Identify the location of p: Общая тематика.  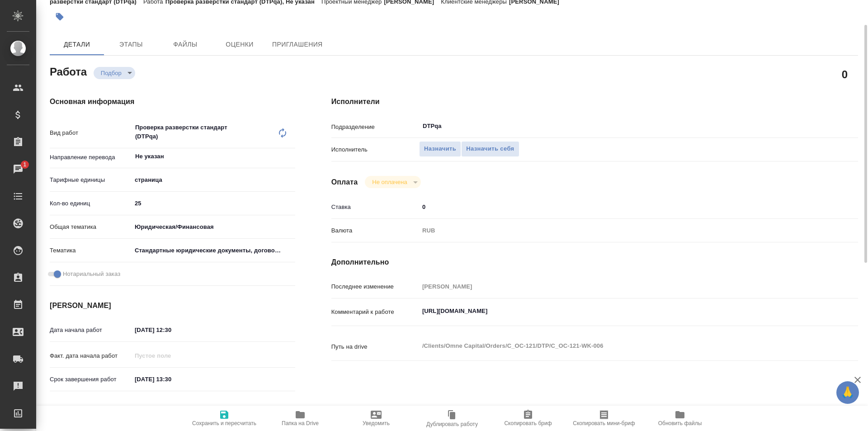
(90, 227).